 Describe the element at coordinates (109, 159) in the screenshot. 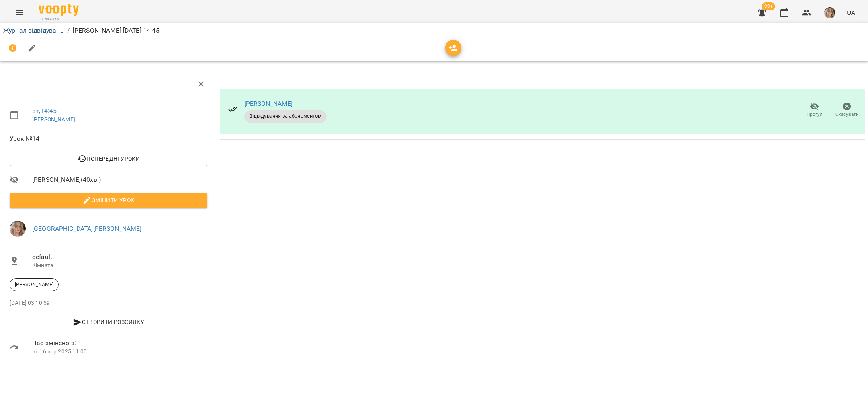

I see `span: Попередні уроки` at that location.